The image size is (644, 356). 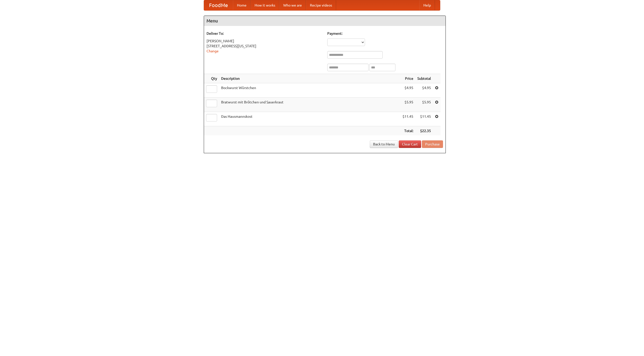 What do you see at coordinates (219, 5) in the screenshot?
I see `a: FoodMe` at bounding box center [219, 5].